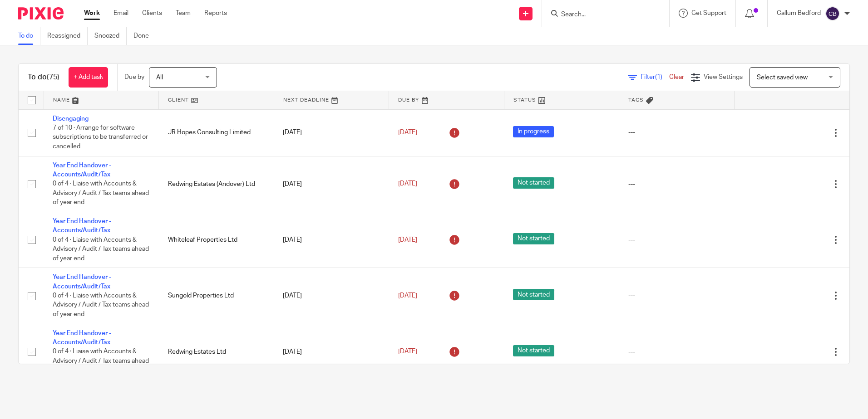  Describe the element at coordinates (134, 77) in the screenshot. I see `p: Due by` at that location.